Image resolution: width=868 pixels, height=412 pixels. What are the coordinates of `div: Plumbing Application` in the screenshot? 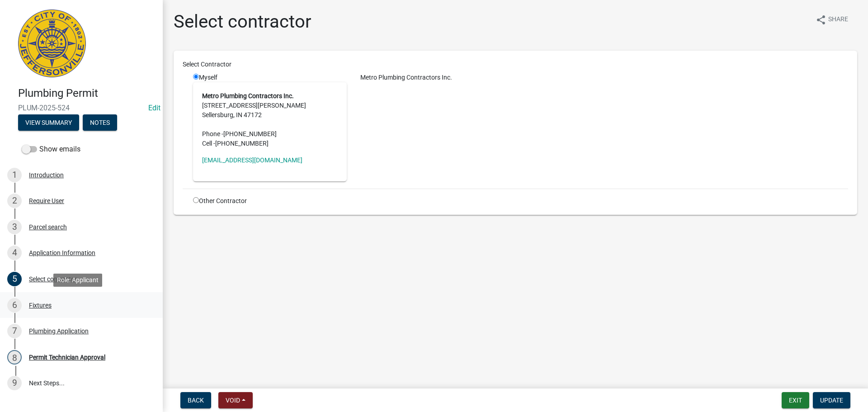 It's located at (59, 331).